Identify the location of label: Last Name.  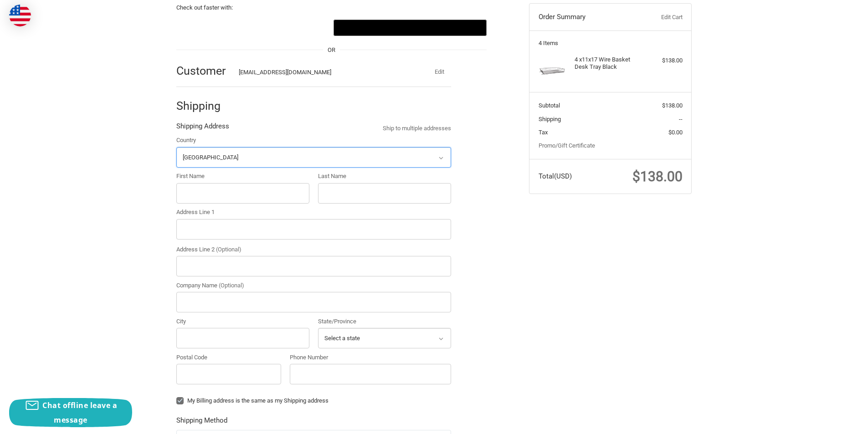
(385, 176).